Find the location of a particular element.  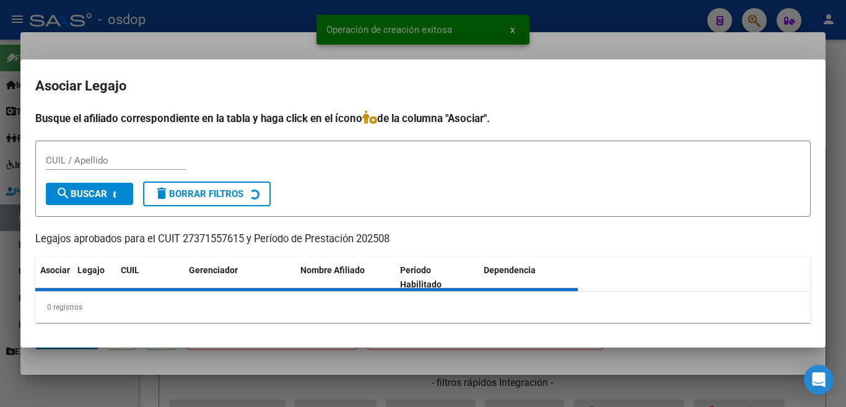

div: 0 registros is located at coordinates (423, 307).